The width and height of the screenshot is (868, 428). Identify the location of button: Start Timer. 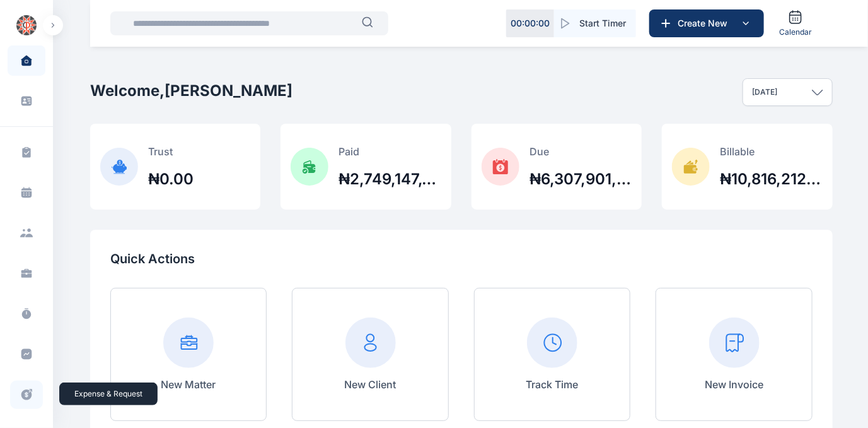
(595, 23).